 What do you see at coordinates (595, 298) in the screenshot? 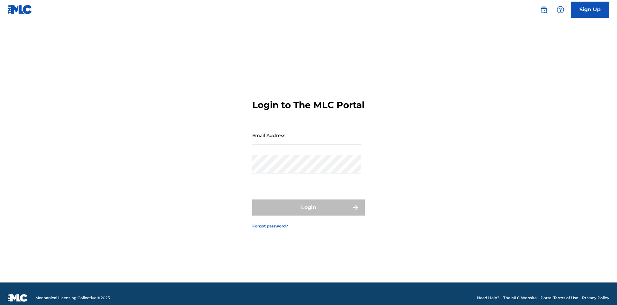
I see `a: Privacy Policy` at bounding box center [595, 298].